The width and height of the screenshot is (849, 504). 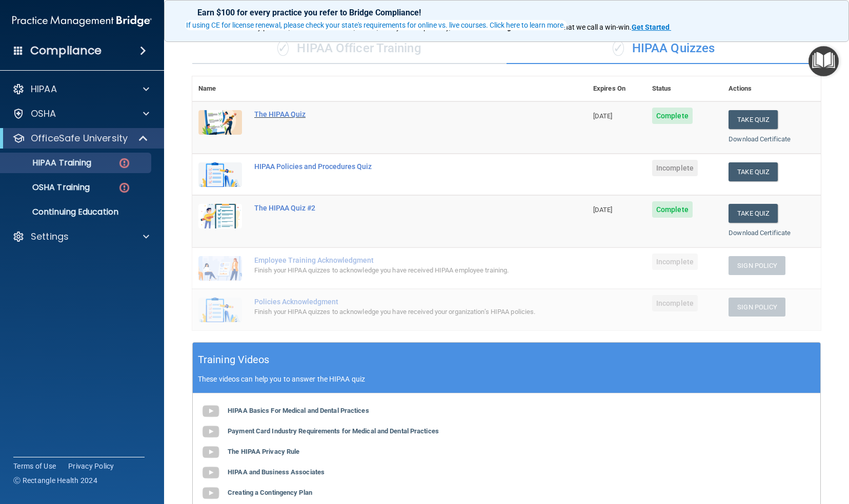 What do you see at coordinates (80, 89) in the screenshot?
I see `a: HIPAA` at bounding box center [80, 89].